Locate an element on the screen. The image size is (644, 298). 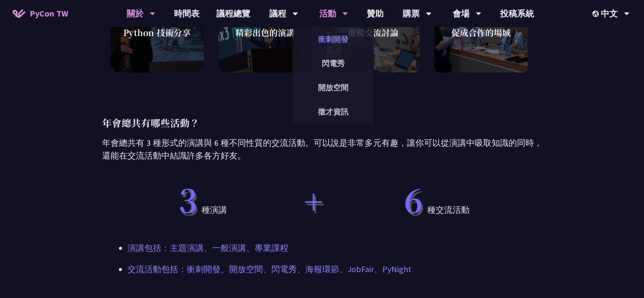
span: 種交流活動 is located at coordinates (434, 199).